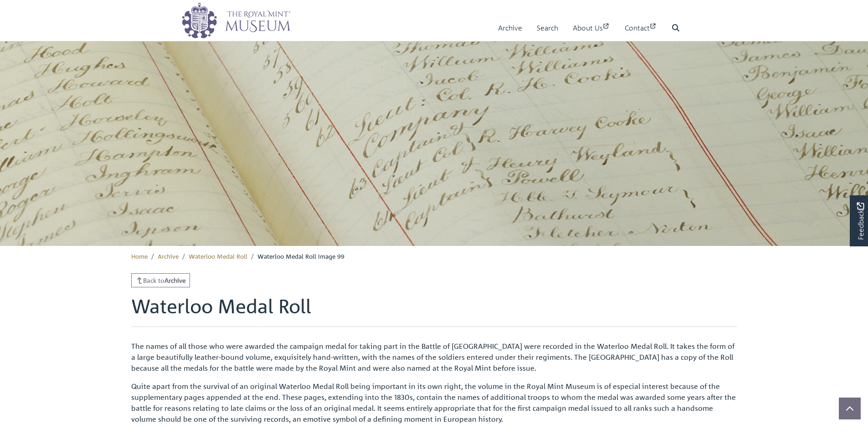 This screenshot has height=434, width=868. What do you see at coordinates (301, 256) in the screenshot?
I see `span: Waterloo Medal Roll Image 99` at bounding box center [301, 256].